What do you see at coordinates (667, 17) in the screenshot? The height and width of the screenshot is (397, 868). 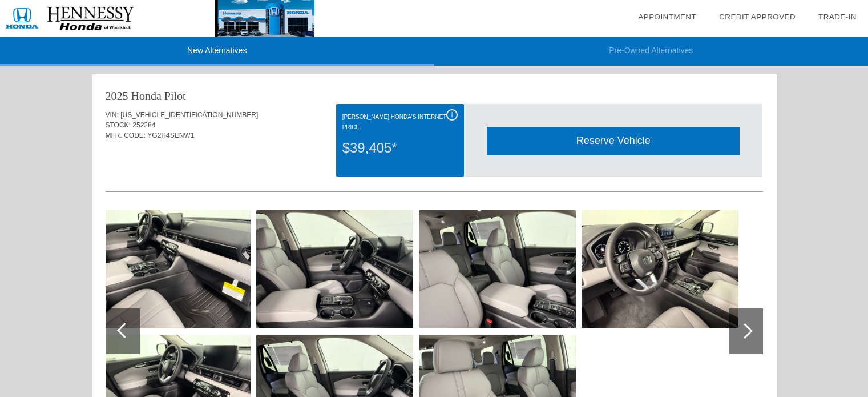 I see `a: Appointment` at bounding box center [667, 17].